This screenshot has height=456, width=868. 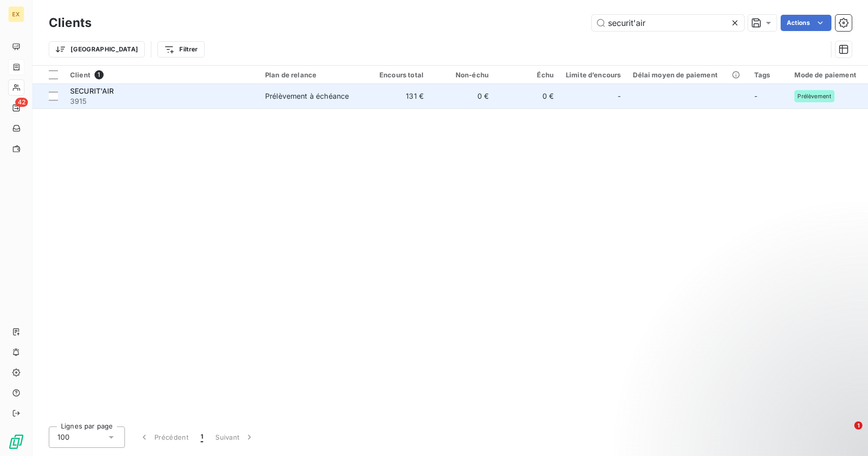 I want to click on span: 100, so click(x=64, y=437).